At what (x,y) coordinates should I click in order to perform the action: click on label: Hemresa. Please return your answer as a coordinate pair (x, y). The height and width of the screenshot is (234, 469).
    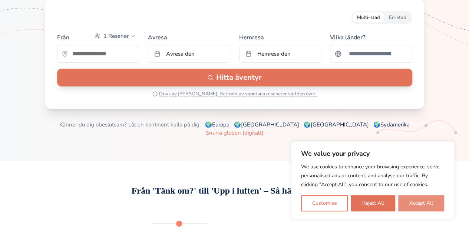
    Looking at the image, I should click on (280, 36).